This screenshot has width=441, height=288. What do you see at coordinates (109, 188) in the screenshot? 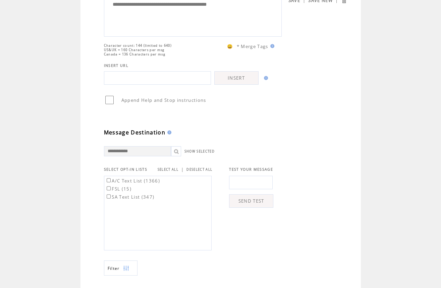
I see `input: FSL (15)` at bounding box center [109, 188].